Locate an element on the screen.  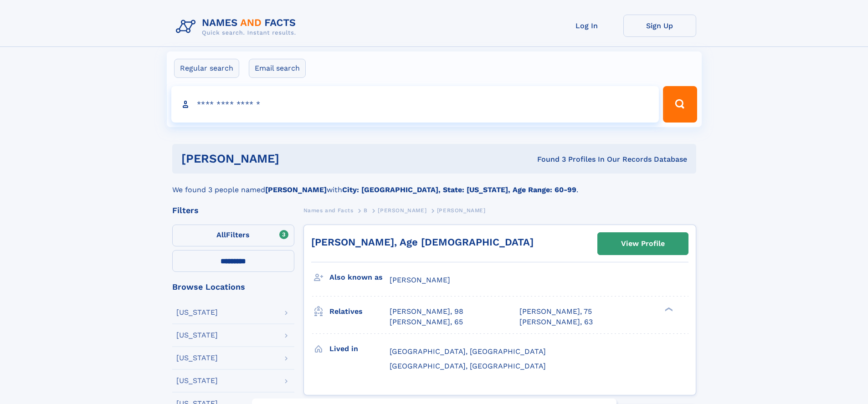
label: Filters is located at coordinates (233, 235).